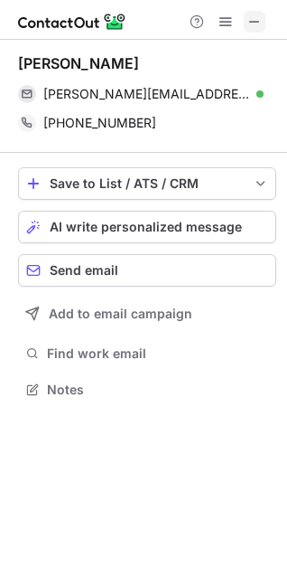  Describe the element at coordinates (147, 353) in the screenshot. I see `button: Find work email` at that location.